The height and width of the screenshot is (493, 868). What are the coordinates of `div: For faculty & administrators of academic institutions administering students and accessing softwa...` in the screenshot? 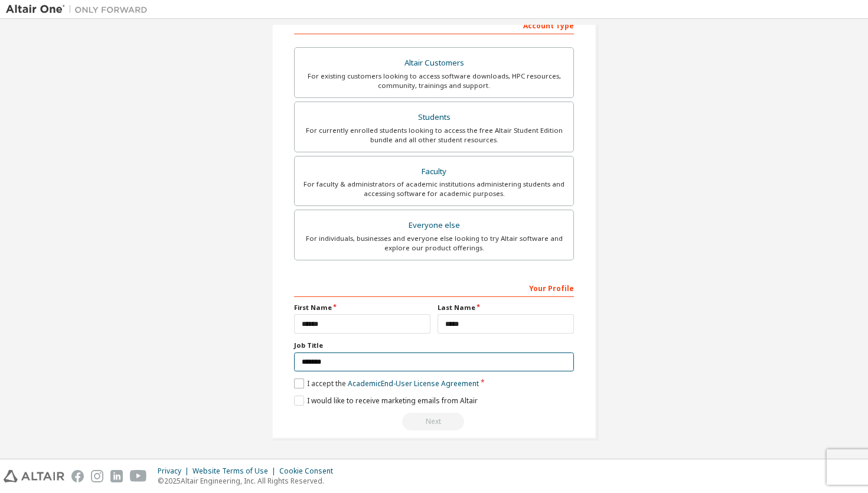 It's located at (434, 189).